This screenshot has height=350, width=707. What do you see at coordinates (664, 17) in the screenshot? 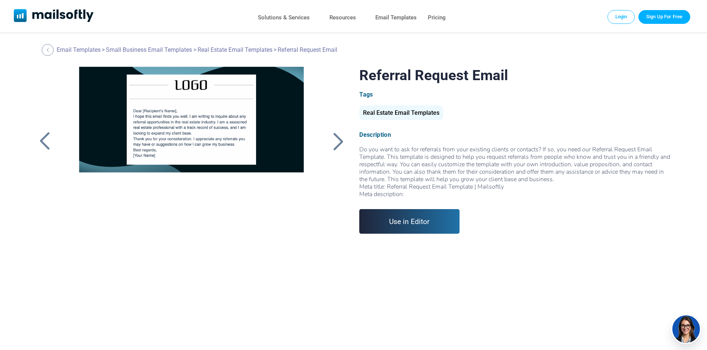
I see `a: Trial` at bounding box center [664, 17].